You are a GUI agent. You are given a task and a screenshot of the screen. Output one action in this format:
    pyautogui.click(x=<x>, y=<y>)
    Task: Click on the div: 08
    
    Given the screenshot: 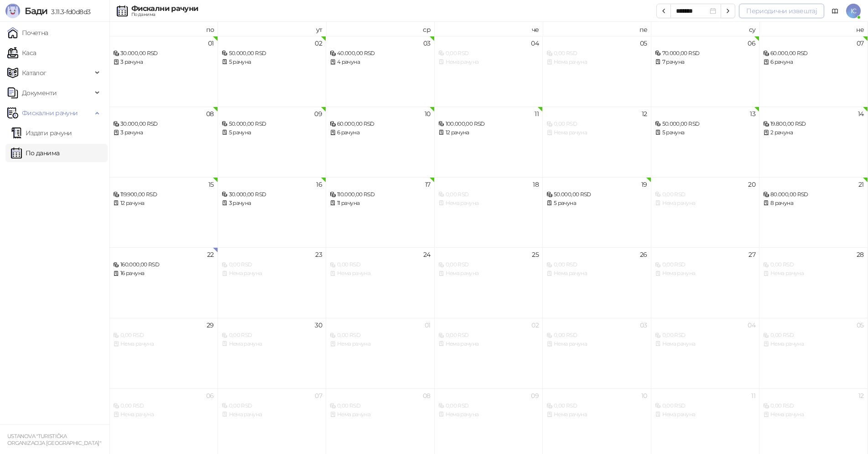 What is the action you would take?
    pyautogui.click(x=427, y=396)
    